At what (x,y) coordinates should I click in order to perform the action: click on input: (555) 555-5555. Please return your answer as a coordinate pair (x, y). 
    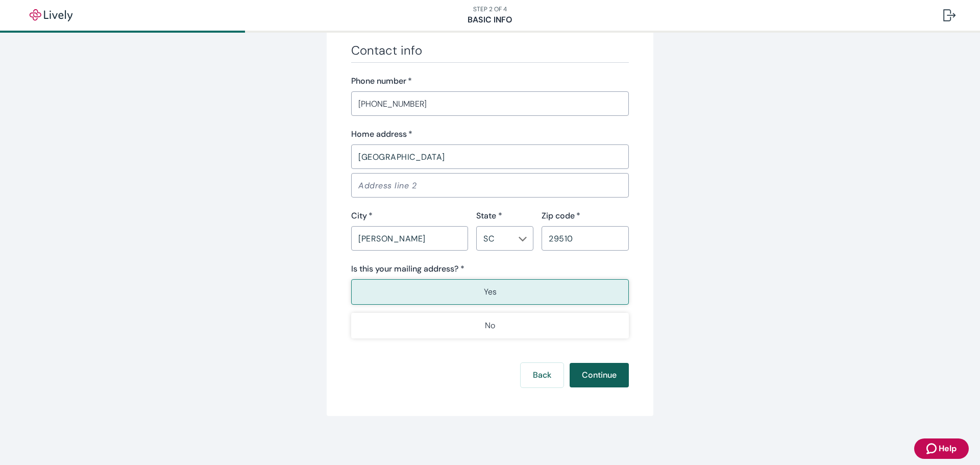
    Looking at the image, I should click on (490, 104).